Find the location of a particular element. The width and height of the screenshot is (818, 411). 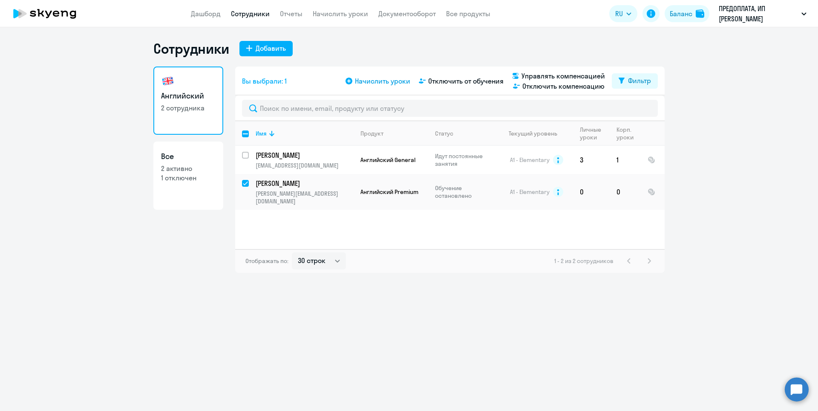

td: 3 is located at coordinates (592, 160).